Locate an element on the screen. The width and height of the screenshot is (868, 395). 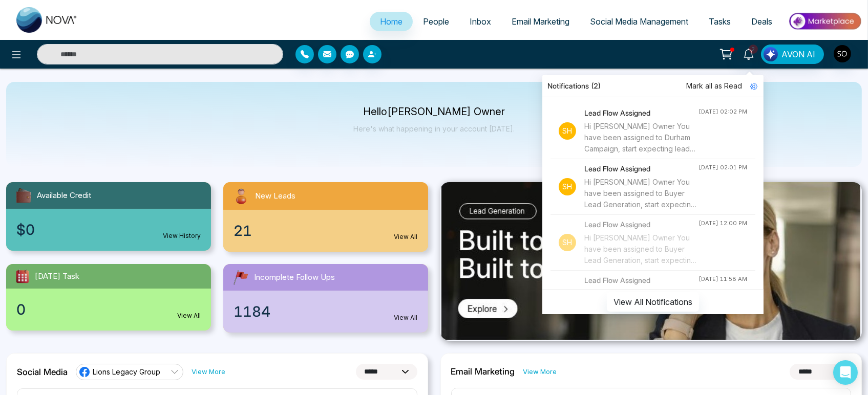
img: Lead Flow is located at coordinates (770, 55).